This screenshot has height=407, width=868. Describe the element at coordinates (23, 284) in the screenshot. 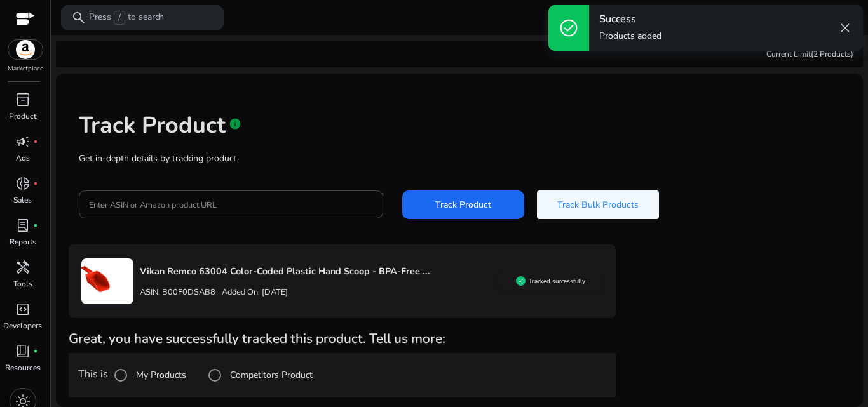

I see `p: Tools` at that location.